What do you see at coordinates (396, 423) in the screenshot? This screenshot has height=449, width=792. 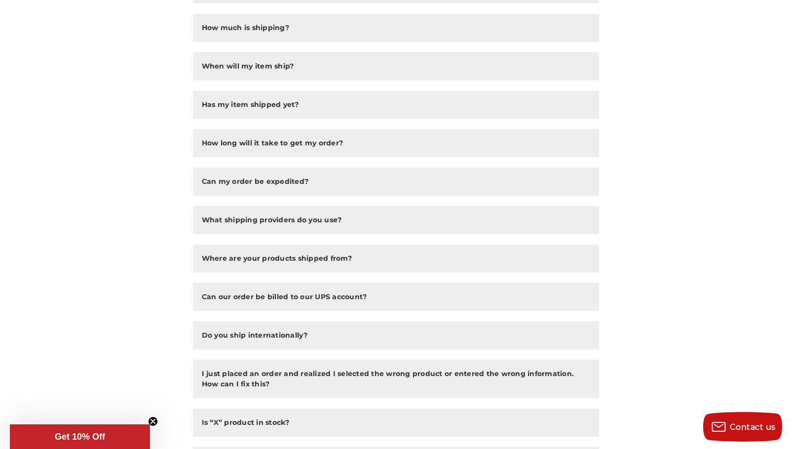 I see `button: Is “X” product in stock?` at bounding box center [396, 423].